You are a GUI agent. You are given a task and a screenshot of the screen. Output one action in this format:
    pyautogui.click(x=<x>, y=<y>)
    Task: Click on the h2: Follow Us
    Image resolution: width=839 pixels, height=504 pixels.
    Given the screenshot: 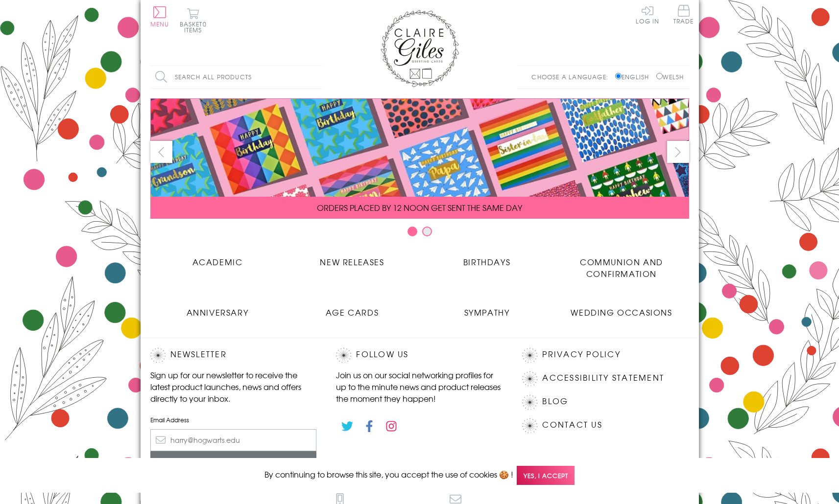 What is the action you would take?
    pyautogui.click(x=419, y=355)
    